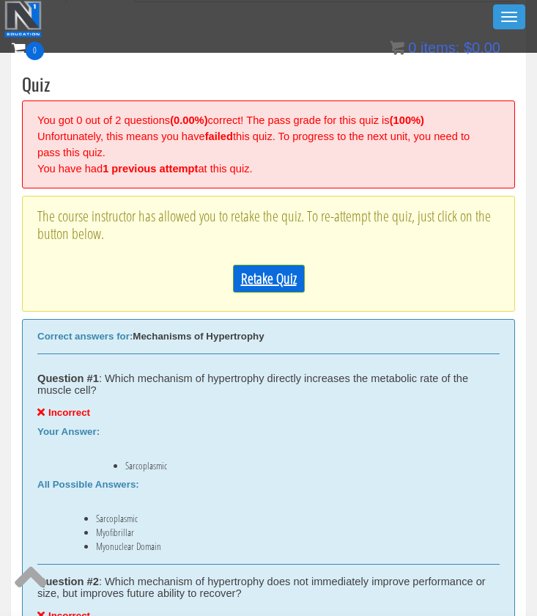 The image size is (537, 616). What do you see at coordinates (150, 169) in the screenshot?
I see `strong: 1 previous attempt` at bounding box center [150, 169].